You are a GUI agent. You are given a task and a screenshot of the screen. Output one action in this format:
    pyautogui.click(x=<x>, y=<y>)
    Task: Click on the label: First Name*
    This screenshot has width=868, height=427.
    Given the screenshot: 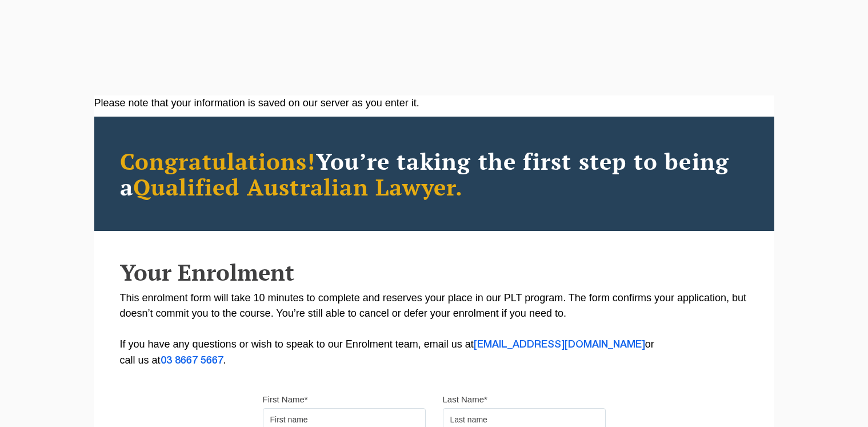 What is the action you would take?
    pyautogui.click(x=285, y=400)
    